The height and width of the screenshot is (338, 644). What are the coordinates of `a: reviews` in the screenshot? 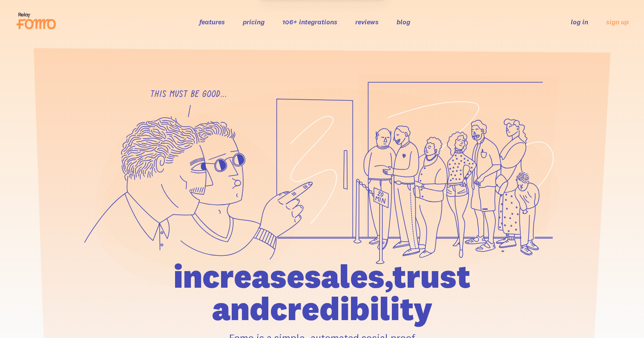 It's located at (367, 22).